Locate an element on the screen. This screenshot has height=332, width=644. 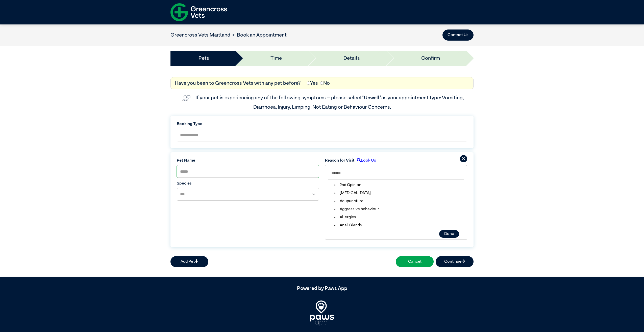
img: vet is located at coordinates (186, 98).